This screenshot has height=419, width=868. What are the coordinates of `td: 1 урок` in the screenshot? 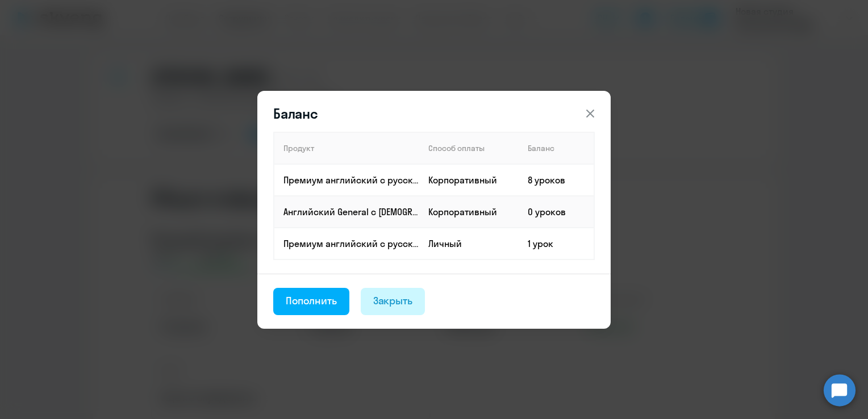 It's located at (556, 244).